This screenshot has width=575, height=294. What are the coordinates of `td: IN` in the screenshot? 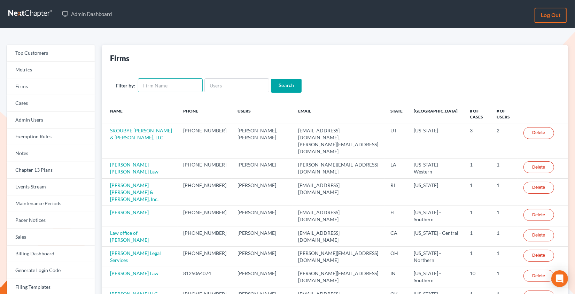 It's located at (396, 277).